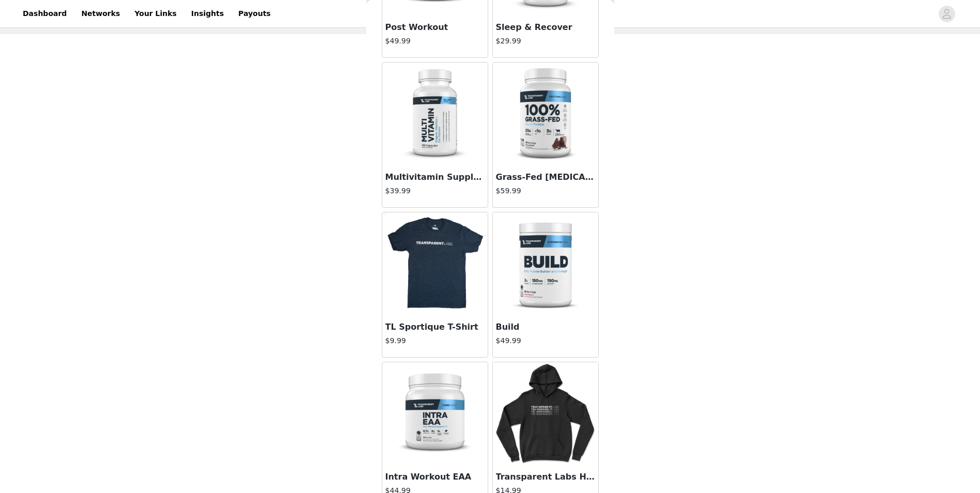  I want to click on h3: Post Workout, so click(435, 27).